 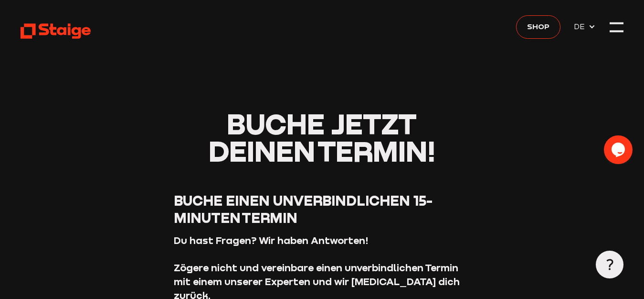 What do you see at coordinates (322, 137) in the screenshot?
I see `span: Buche jetzt deinen Termin!` at bounding box center [322, 137].